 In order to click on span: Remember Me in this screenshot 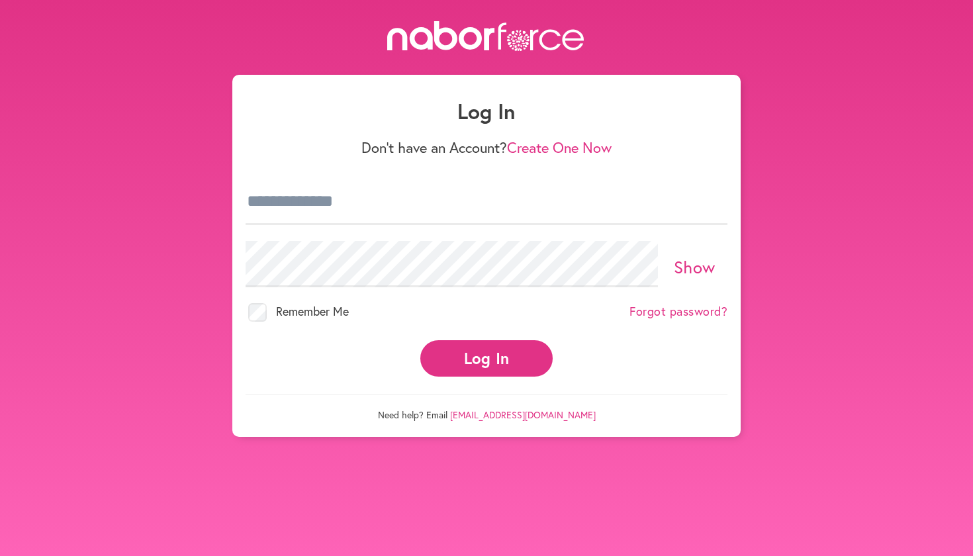, I will do `click(312, 311)`.